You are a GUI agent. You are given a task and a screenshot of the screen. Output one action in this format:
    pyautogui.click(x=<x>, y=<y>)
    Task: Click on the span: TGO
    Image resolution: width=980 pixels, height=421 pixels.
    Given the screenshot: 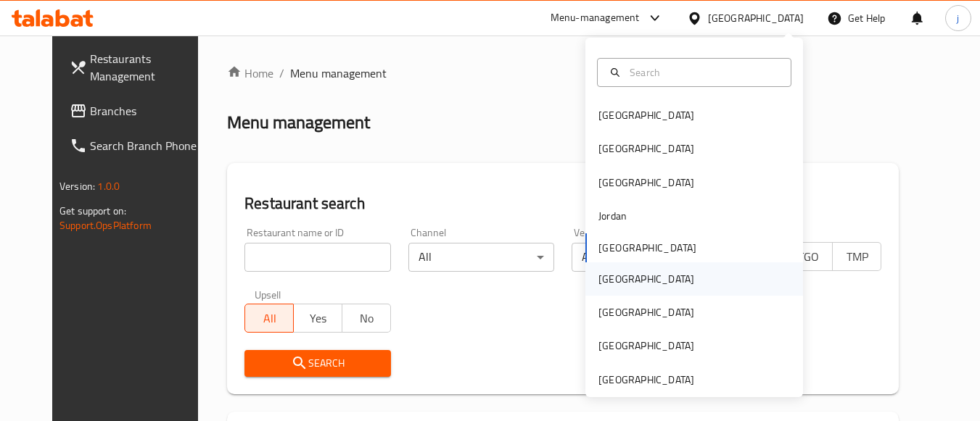 What is the action you would take?
    pyautogui.click(x=808, y=257)
    